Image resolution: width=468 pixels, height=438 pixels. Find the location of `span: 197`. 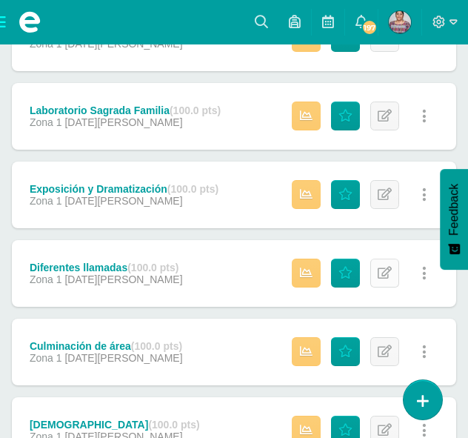

span: 197 is located at coordinates (370, 27).